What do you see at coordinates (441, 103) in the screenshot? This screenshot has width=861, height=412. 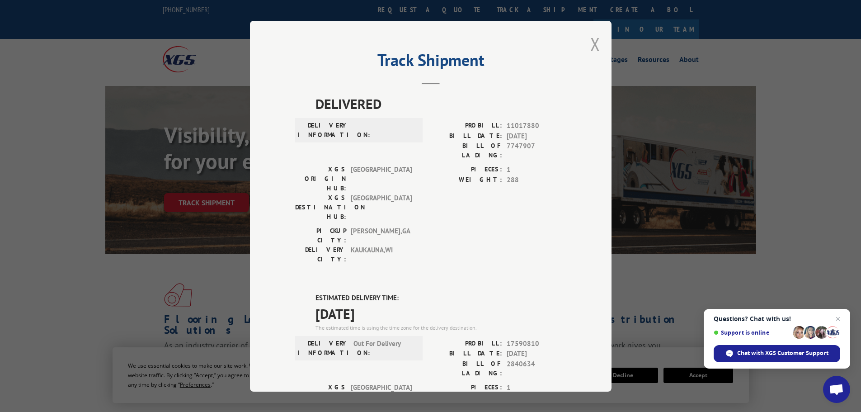 I see `span: DELIVERED` at bounding box center [441, 103].